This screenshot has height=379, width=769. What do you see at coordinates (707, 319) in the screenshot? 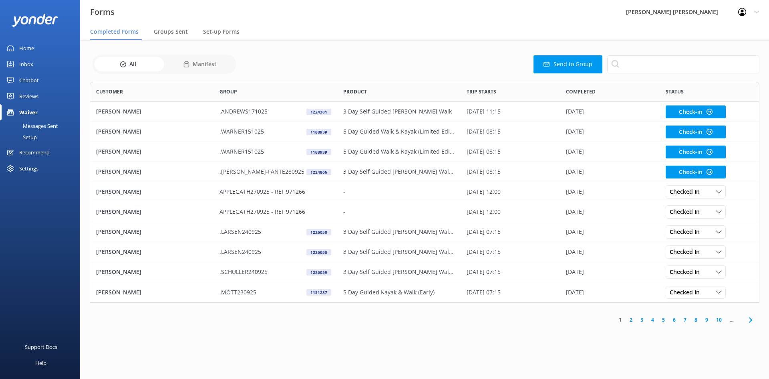
I see `a: 9` at bounding box center [707, 319].